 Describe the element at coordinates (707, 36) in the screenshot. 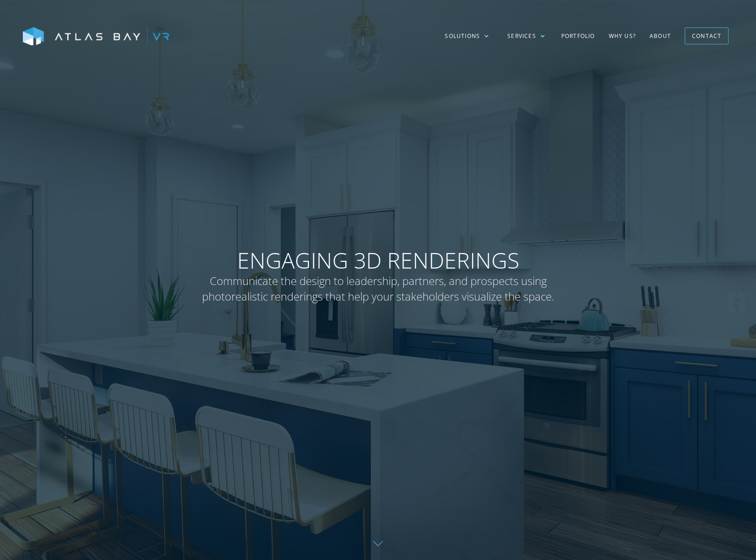

I see `div: Contact` at that location.